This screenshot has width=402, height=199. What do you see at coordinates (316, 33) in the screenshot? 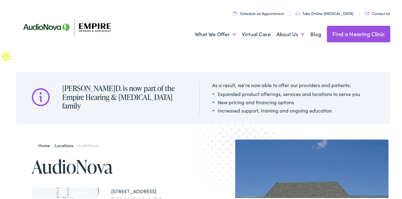
I see `a: Blog` at bounding box center [316, 33].